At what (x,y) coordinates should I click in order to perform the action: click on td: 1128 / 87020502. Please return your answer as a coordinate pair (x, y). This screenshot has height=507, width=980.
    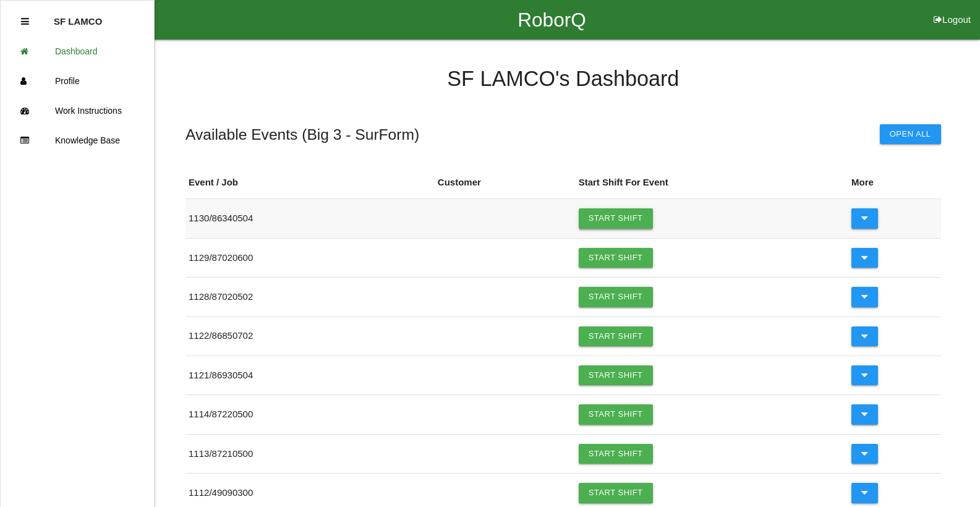
    Looking at the image, I should click on (310, 296).